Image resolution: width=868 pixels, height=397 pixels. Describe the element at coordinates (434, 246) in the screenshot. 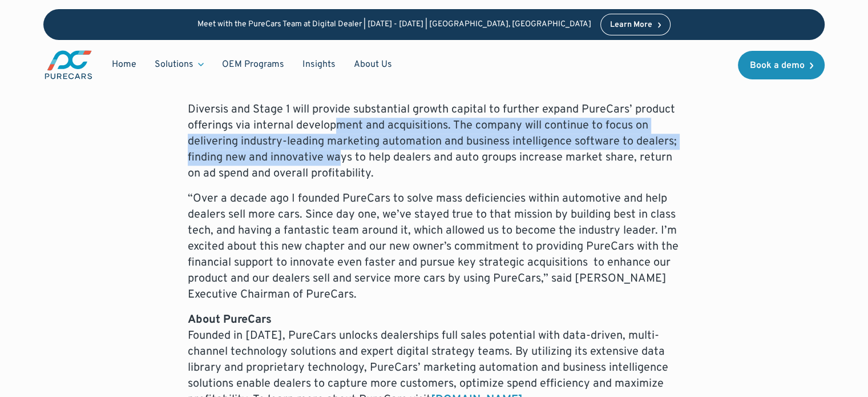

I see `p: “Over a decade ago I founded PureCars to solve mass deficiencies within automotive and help deale...` at that location.